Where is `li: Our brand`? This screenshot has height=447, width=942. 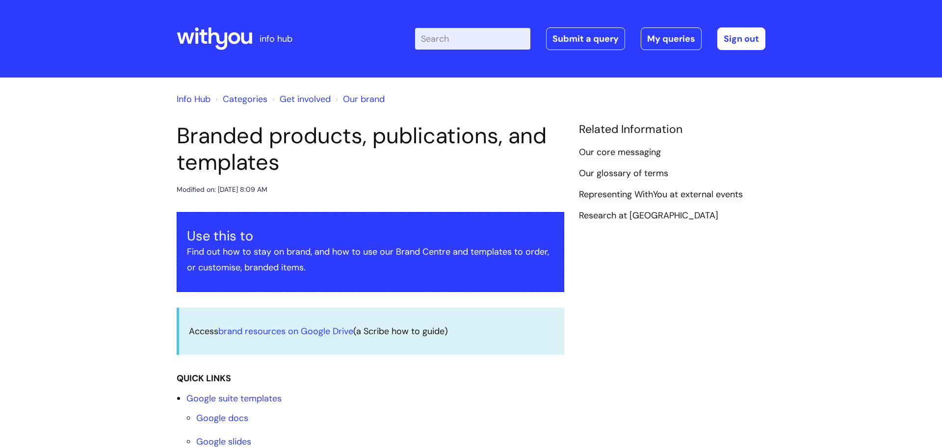 li: Our brand is located at coordinates (359, 99).